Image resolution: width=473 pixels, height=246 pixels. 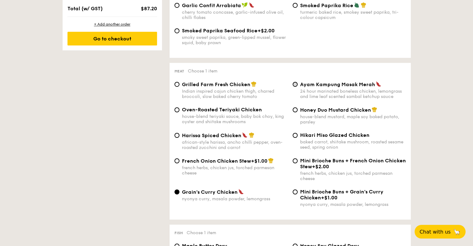 I want to click on div: Indian inspired cajun chicken thigh, charred broccoli, slow baked cherry tomato, so click(x=235, y=94).